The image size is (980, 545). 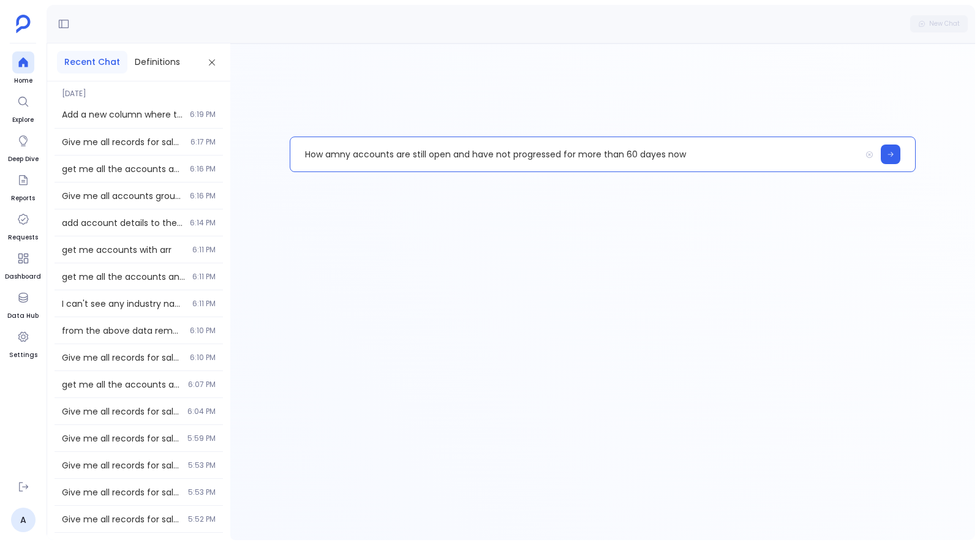 I want to click on span: Dashboard, so click(x=23, y=276).